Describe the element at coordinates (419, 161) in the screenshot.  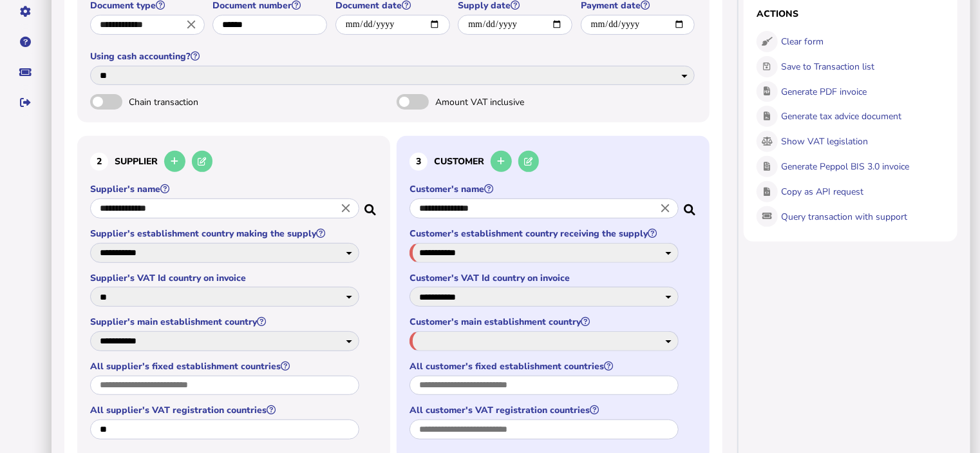
I see `div: 3` at that location.